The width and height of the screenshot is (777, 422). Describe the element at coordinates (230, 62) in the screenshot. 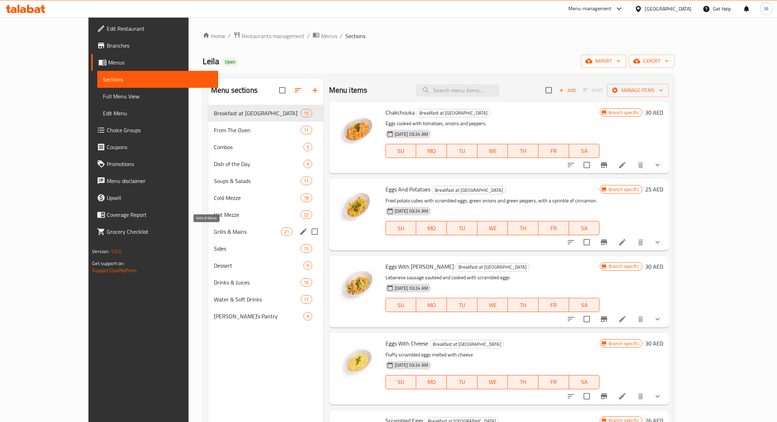

I see `span: Open` at that location.